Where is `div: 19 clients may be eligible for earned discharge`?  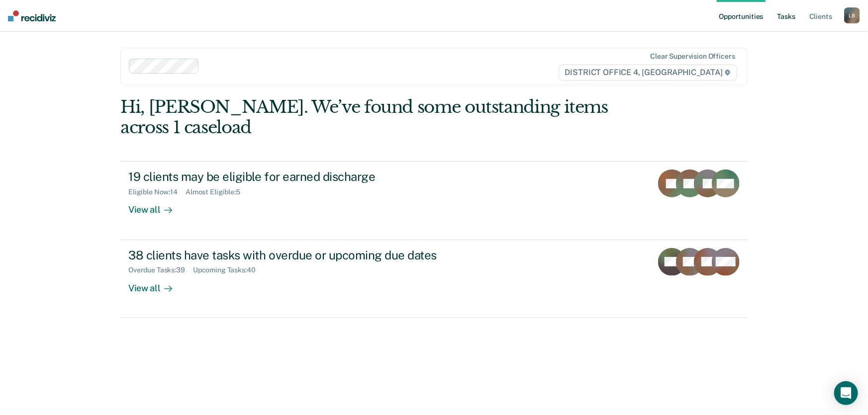 div: 19 clients may be eligible for earned discharge is located at coordinates (303, 176).